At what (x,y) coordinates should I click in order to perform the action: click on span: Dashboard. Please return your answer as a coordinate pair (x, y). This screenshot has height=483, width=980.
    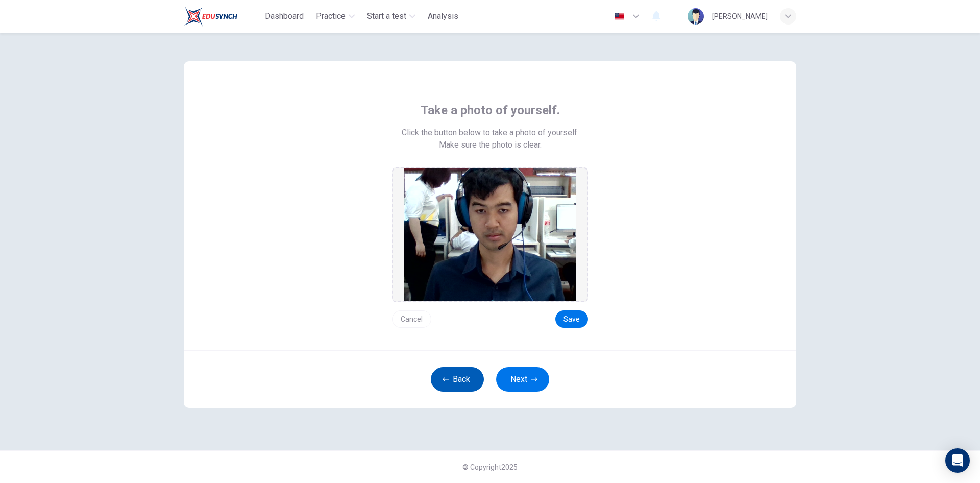
    Looking at the image, I should click on (285, 16).